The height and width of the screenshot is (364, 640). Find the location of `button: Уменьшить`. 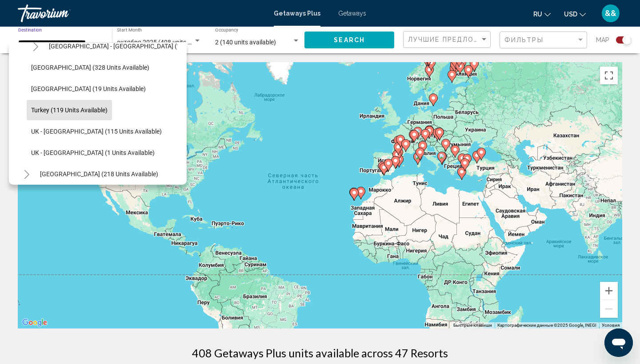

button: Уменьшить is located at coordinates (609, 309).